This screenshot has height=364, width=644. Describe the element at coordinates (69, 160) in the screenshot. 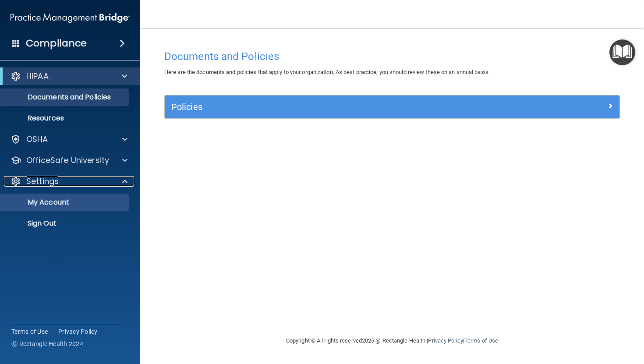

I see `a: OfficeSafe University` at that location.